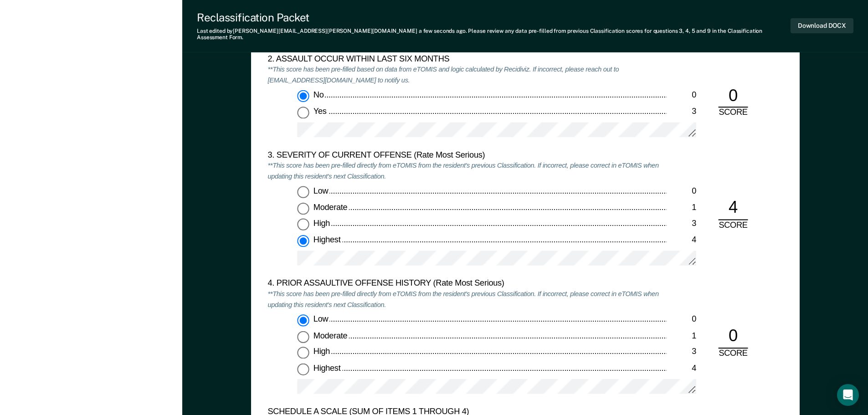  Describe the element at coordinates (822, 25) in the screenshot. I see `button: Download DOCX` at that location.